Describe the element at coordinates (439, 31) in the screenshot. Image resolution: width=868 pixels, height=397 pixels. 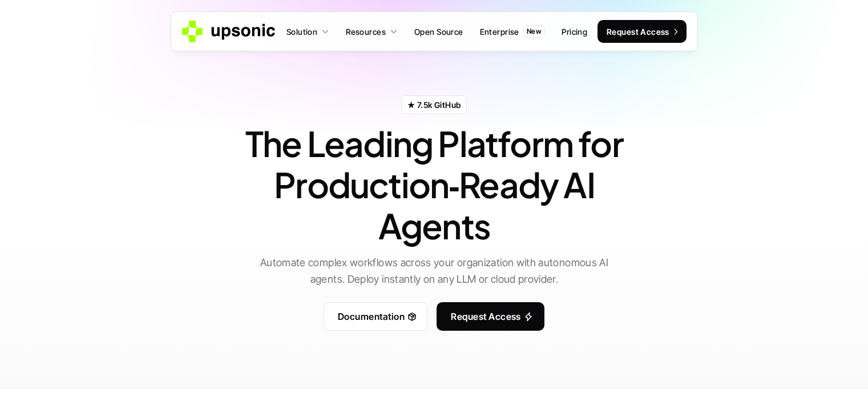
I see `a: Open Source` at that location.